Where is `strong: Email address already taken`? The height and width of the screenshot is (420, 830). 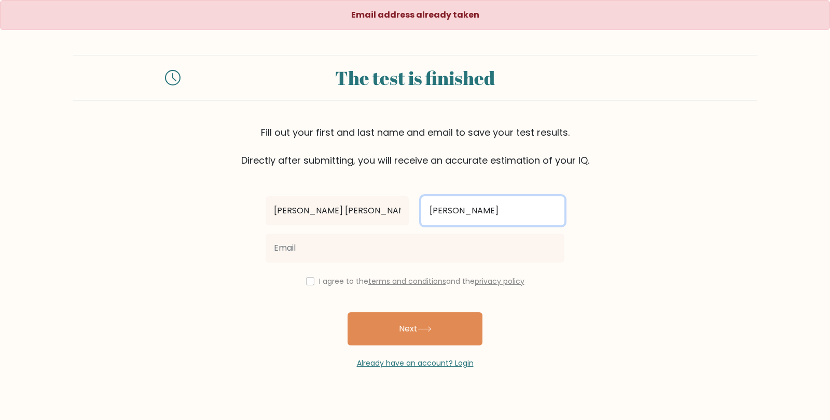 strong: Email address already taken is located at coordinates (415, 15).